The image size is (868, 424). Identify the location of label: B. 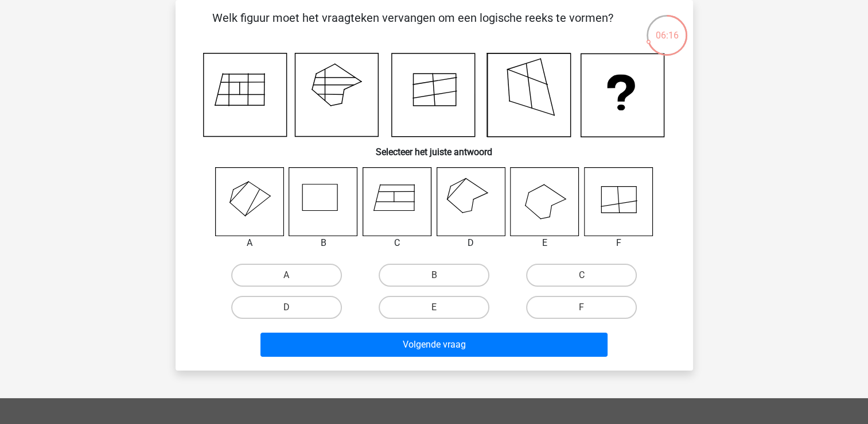
(433, 275).